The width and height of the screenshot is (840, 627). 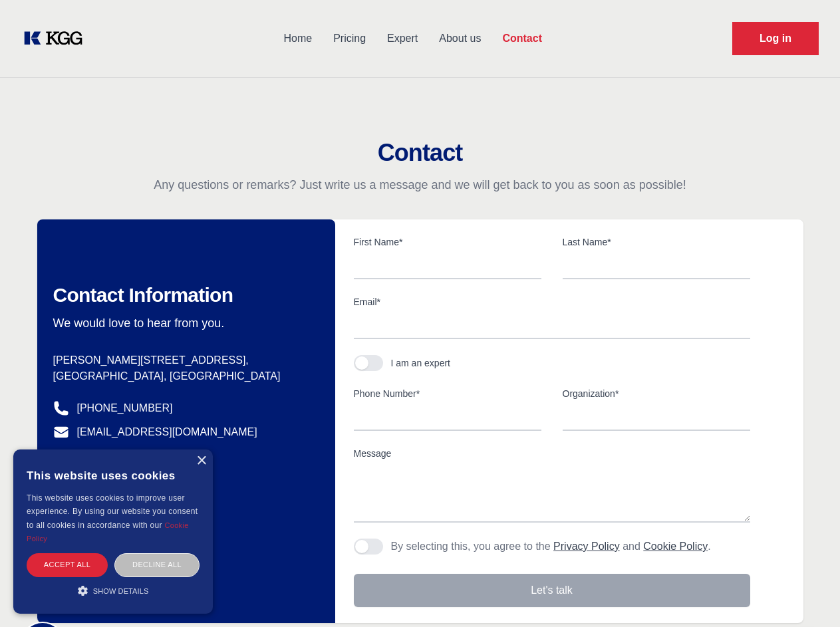 What do you see at coordinates (550, 546) in the screenshot?
I see `p: By selecting this, you agree to the and .` at bounding box center [550, 546].